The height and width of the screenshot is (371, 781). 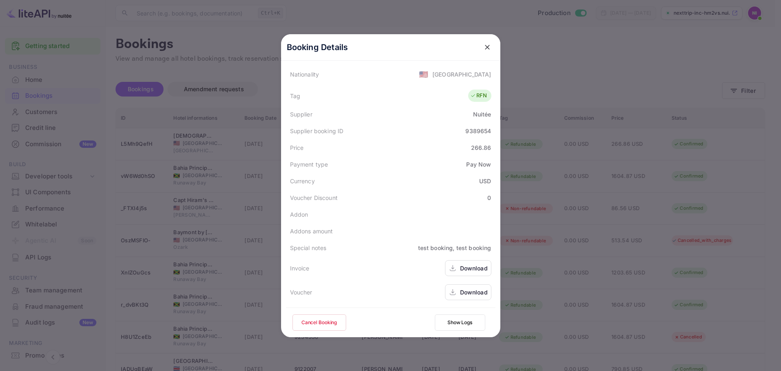 What do you see at coordinates (482, 114) in the screenshot?
I see `div: Nuitée` at bounding box center [482, 114].